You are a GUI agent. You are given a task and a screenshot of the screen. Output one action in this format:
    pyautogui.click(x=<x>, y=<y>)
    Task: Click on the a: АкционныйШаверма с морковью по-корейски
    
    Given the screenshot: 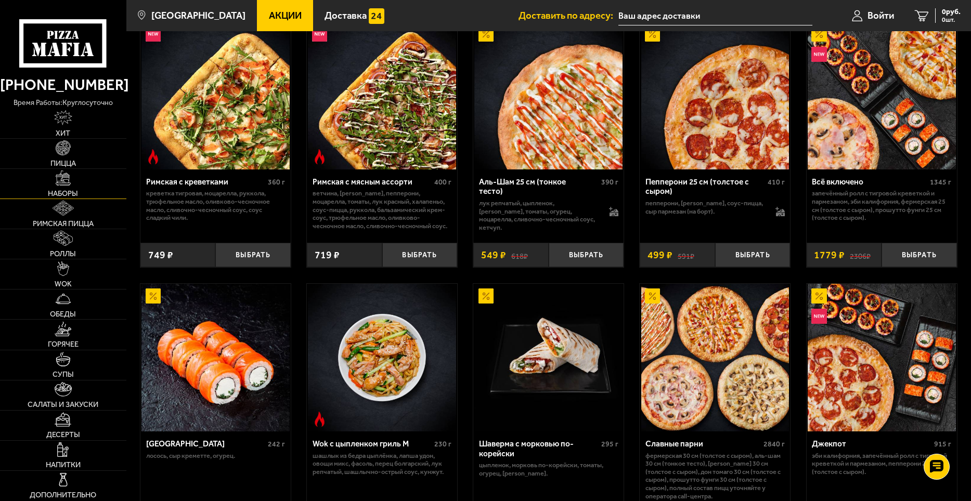 What is the action you would take?
    pyautogui.click(x=548, y=358)
    